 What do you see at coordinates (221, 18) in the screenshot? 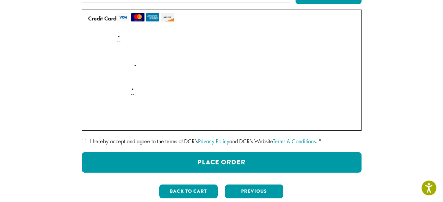
I see `label: Credit Card` at bounding box center [221, 18].